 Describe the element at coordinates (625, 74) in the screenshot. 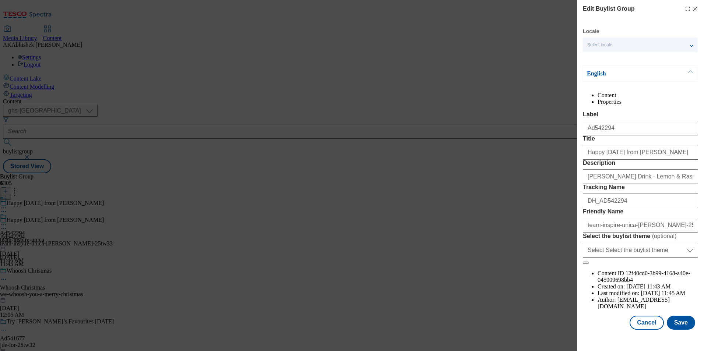

I see `p: English` at that location.